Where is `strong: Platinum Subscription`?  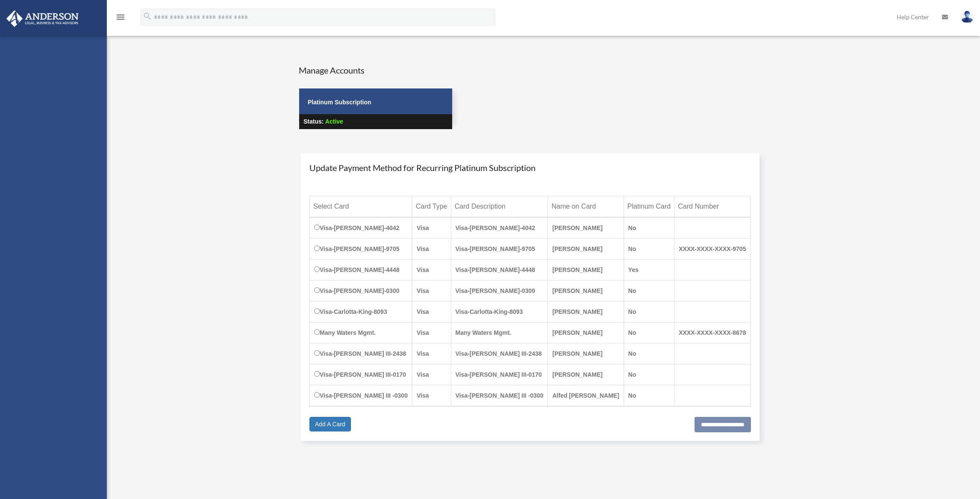
strong: Platinum Subscription is located at coordinates (339, 102).